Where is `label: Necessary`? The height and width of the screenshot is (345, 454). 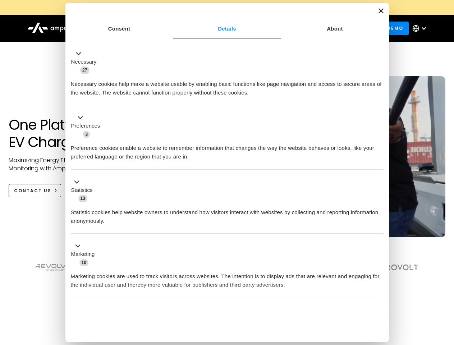
label: Necessary is located at coordinates (84, 62).